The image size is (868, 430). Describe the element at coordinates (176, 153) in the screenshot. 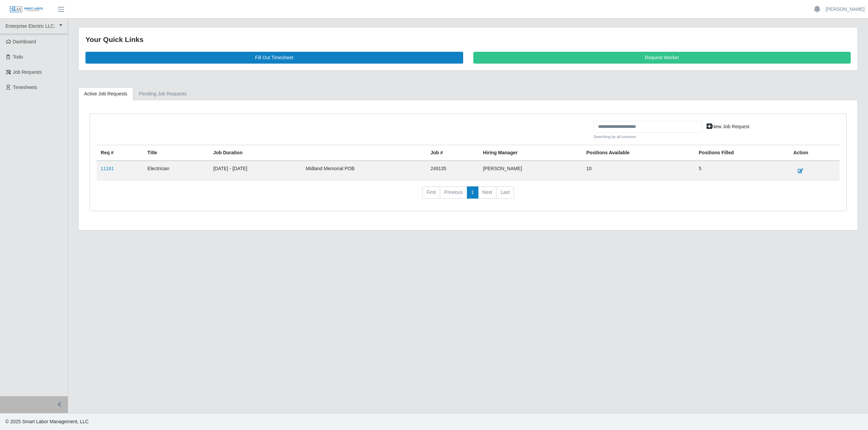

I see `th: Title` at that location.